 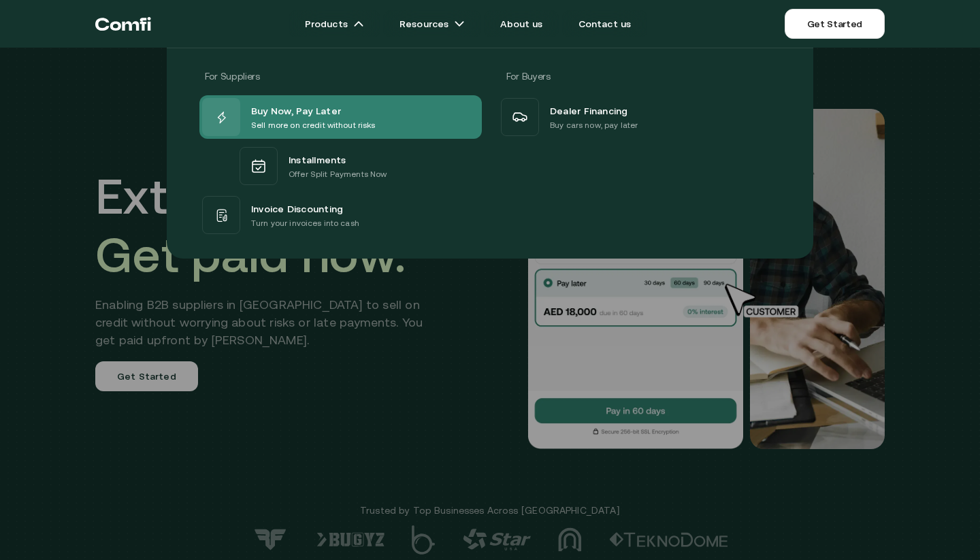 I want to click on p: Turn your invoices into cash, so click(x=305, y=223).